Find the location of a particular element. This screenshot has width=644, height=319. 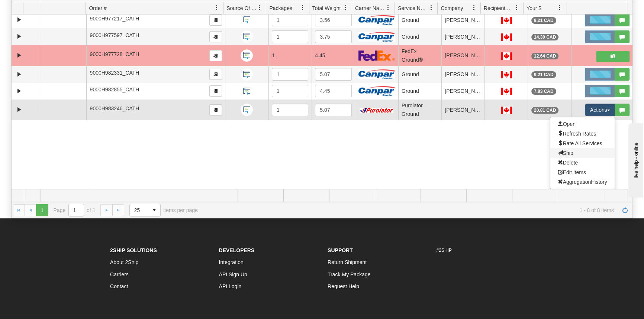

span: Order # is located at coordinates (97, 8).